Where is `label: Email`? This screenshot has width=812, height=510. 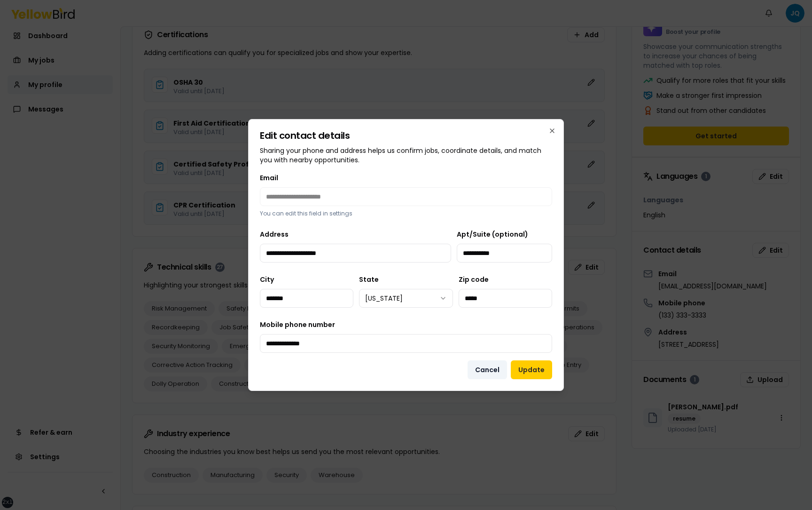
label: Email is located at coordinates (269, 178).